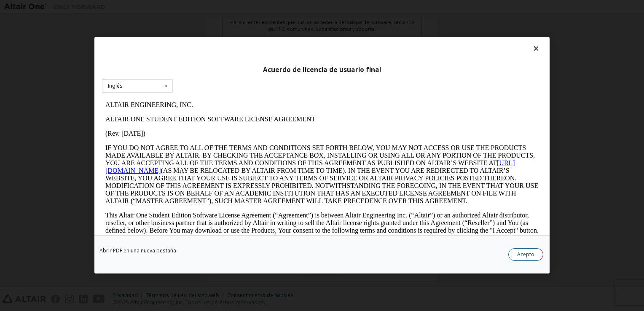 This screenshot has width=644, height=311. What do you see at coordinates (220, 7) in the screenshot?
I see `p: ALTAIR ENGINEERING, INC.` at bounding box center [220, 7].